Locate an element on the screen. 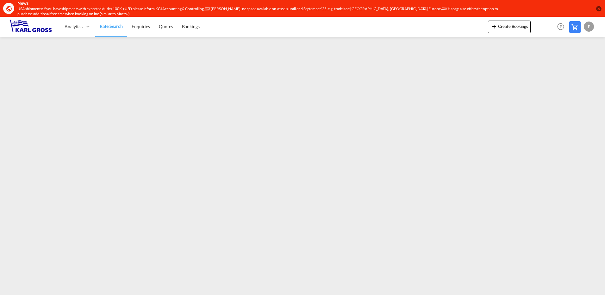 The image size is (605, 295). span: Bookings is located at coordinates (191, 26).